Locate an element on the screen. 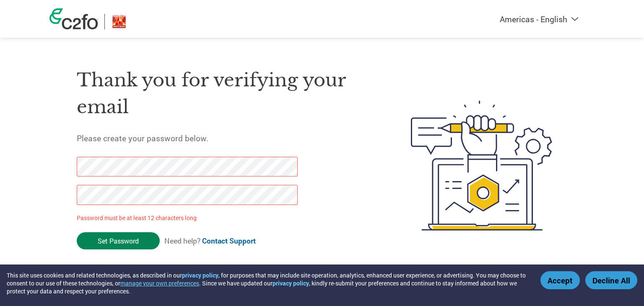  h5: Please create your password below. is located at coordinates (224, 138).